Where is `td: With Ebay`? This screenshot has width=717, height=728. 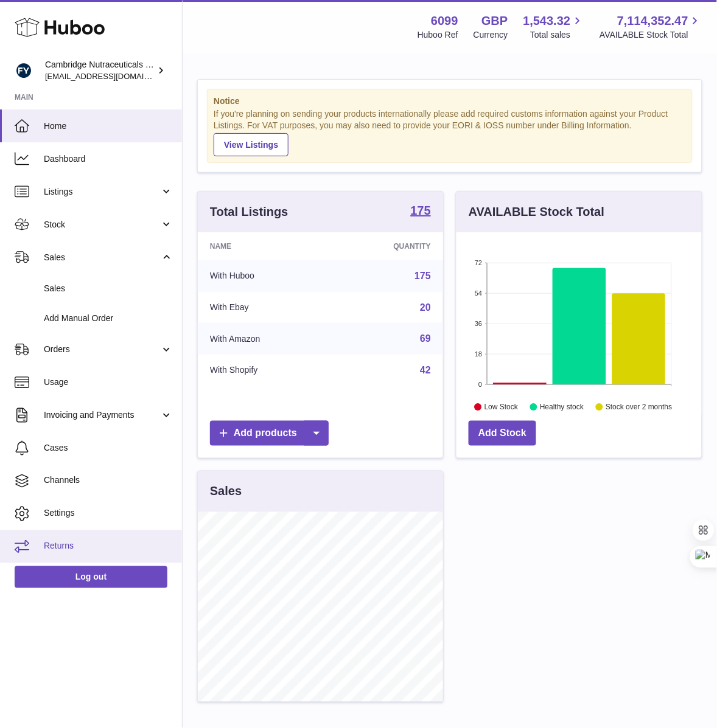
td: With Ebay is located at coordinates (265, 308).